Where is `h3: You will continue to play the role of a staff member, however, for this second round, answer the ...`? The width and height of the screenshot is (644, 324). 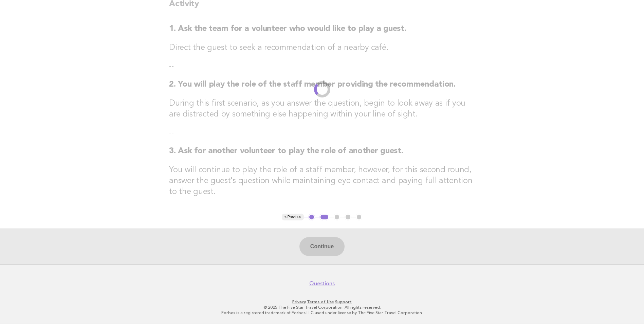 h3: You will continue to play the role of a staff member, however, for this second round, answer the ... is located at coordinates (322, 181).